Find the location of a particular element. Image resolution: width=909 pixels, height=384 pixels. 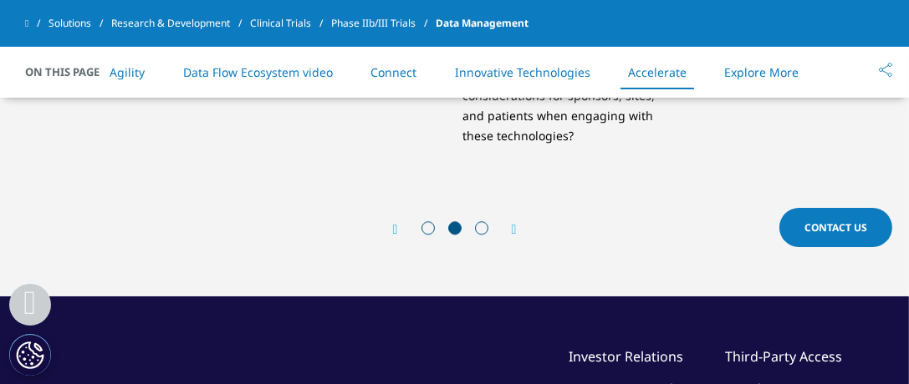

a: Solutions is located at coordinates (79, 23).